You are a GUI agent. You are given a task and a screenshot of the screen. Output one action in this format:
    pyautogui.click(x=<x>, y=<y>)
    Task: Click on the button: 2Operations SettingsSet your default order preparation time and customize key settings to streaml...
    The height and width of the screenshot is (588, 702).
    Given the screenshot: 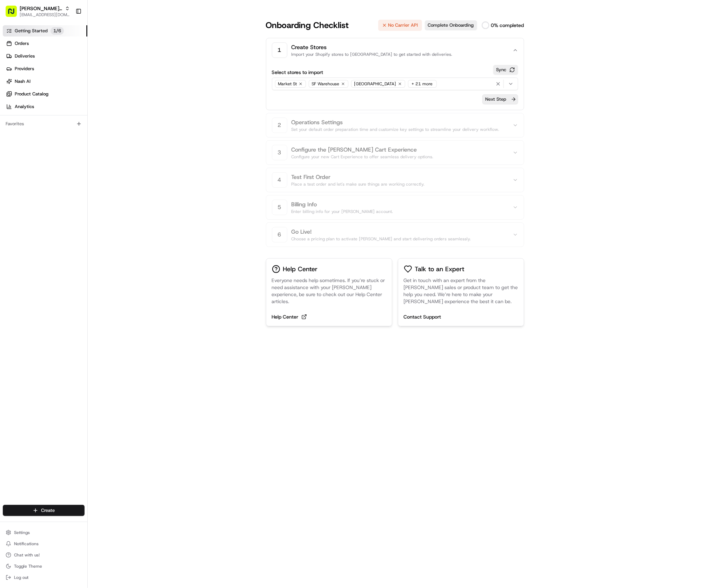 What is the action you would take?
    pyautogui.click(x=395, y=125)
    